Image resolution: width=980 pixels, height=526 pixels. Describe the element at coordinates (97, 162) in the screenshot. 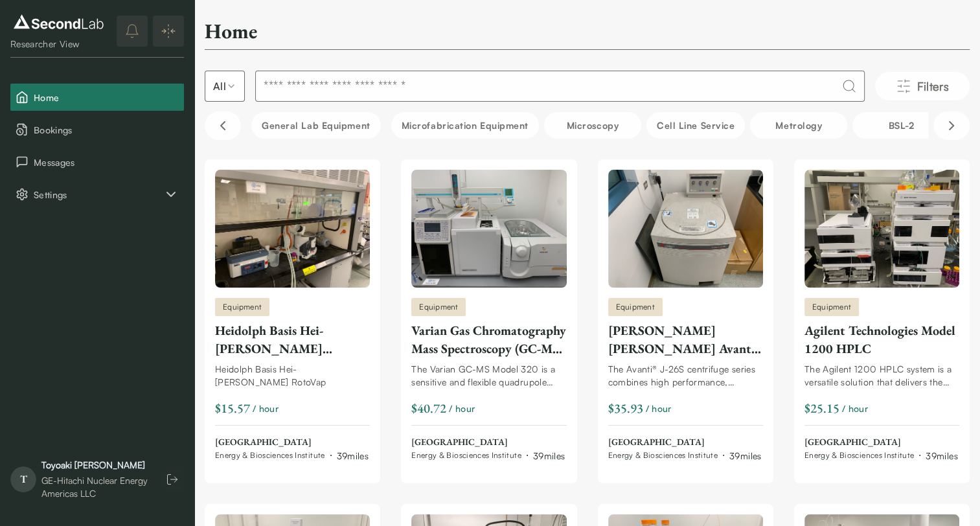

I see `button: Messages` at that location.